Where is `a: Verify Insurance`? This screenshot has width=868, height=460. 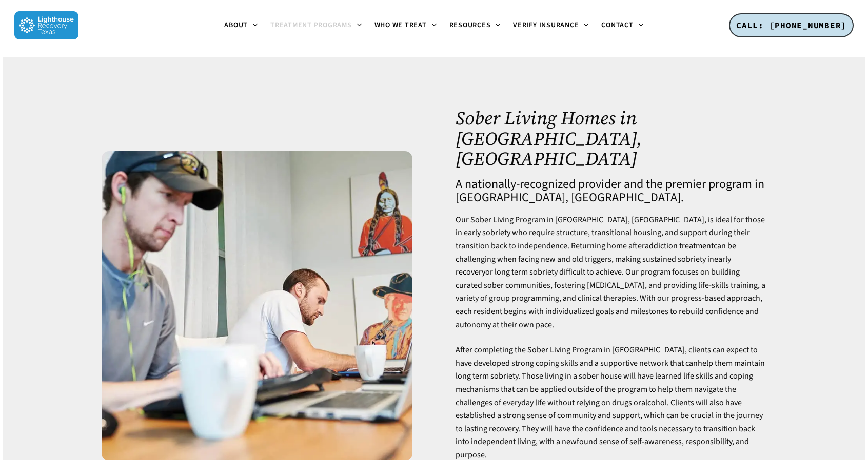 a: Verify Insurance is located at coordinates (551, 26).